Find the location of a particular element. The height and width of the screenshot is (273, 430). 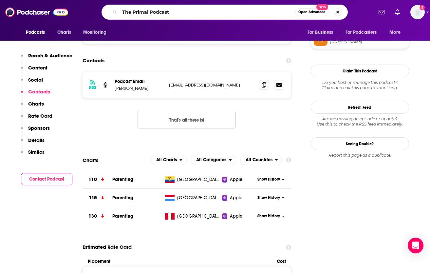

div: Open Intercom Messenger is located at coordinates (416, 245).